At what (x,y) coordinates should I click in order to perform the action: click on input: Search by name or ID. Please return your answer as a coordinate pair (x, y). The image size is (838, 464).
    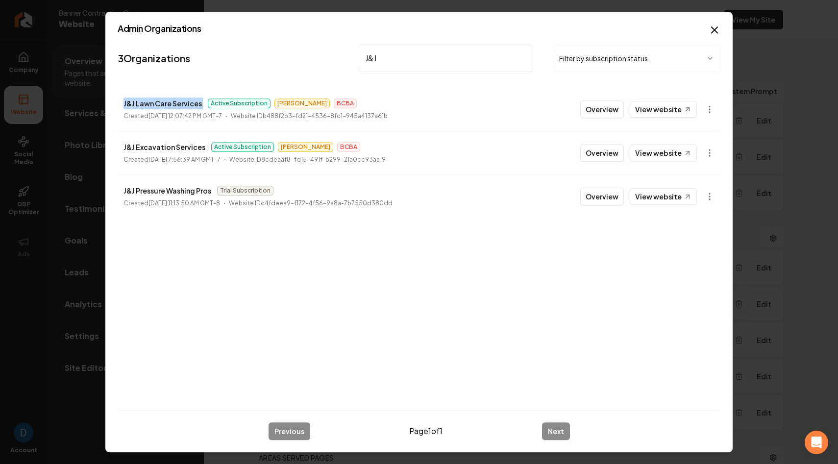
    Looking at the image, I should click on (446, 58).